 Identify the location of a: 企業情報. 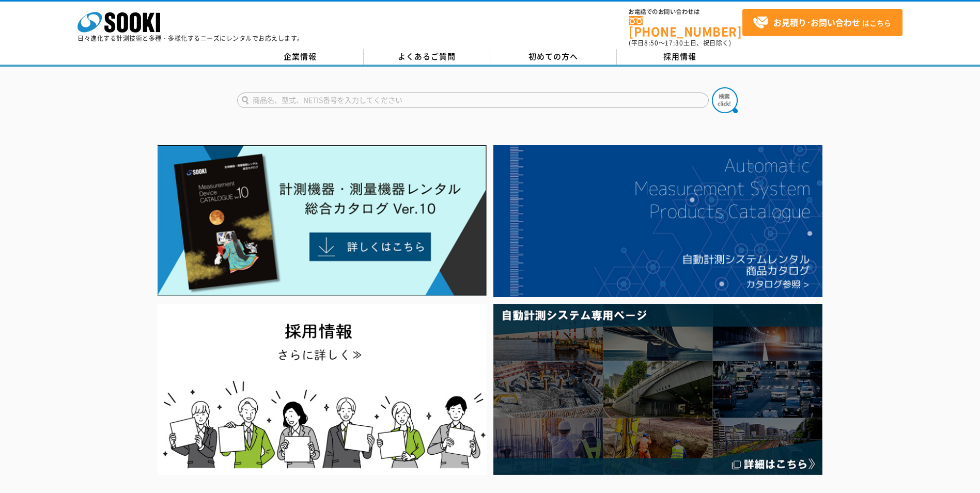
(300, 57).